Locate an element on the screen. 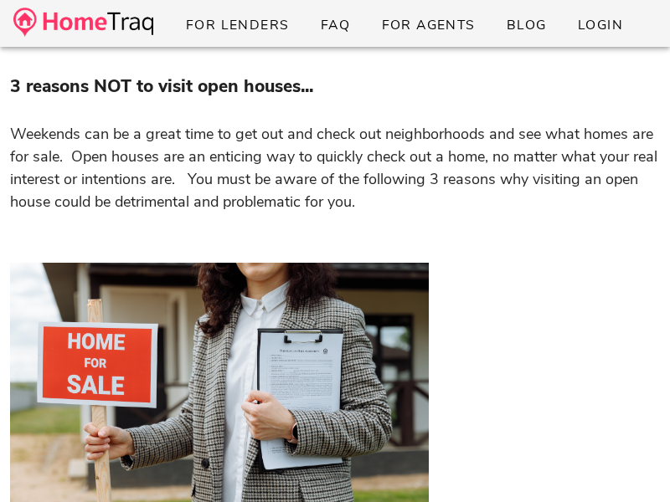 Image resolution: width=670 pixels, height=502 pixels. a: Login is located at coordinates (599, 25).